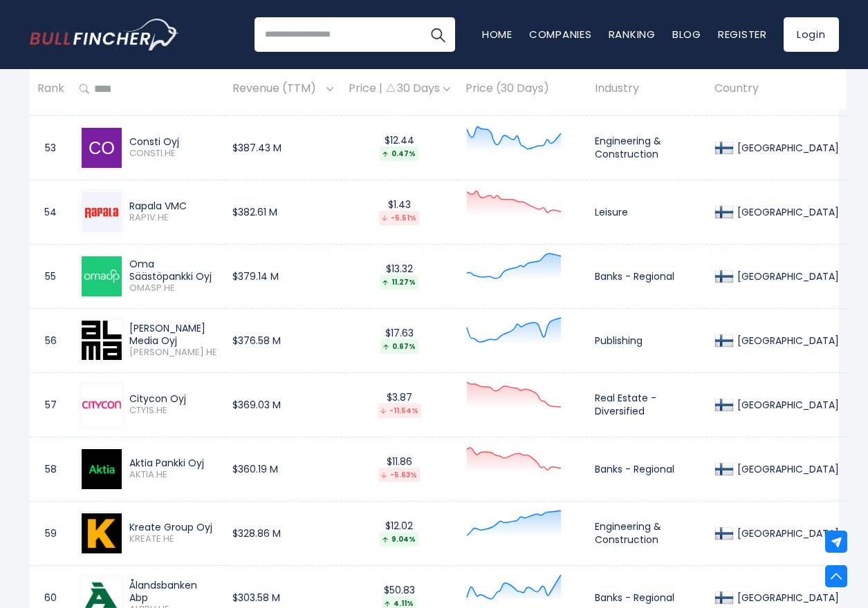 The image size is (868, 608). Describe the element at coordinates (173, 153) in the screenshot. I see `span: CONSTI.HE` at that location.